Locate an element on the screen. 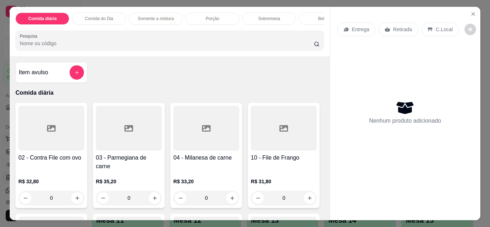 This screenshot has height=227, width=490. input: Pesquisa is located at coordinates (167, 43).